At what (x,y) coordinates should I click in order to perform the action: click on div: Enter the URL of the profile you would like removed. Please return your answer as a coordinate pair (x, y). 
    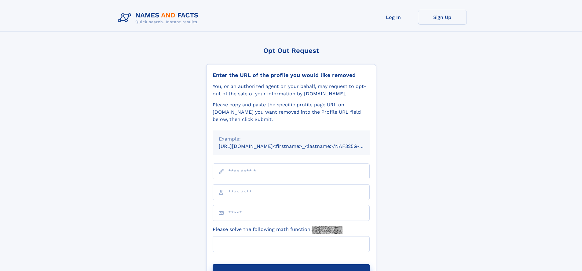
    Looking at the image, I should click on (291, 75).